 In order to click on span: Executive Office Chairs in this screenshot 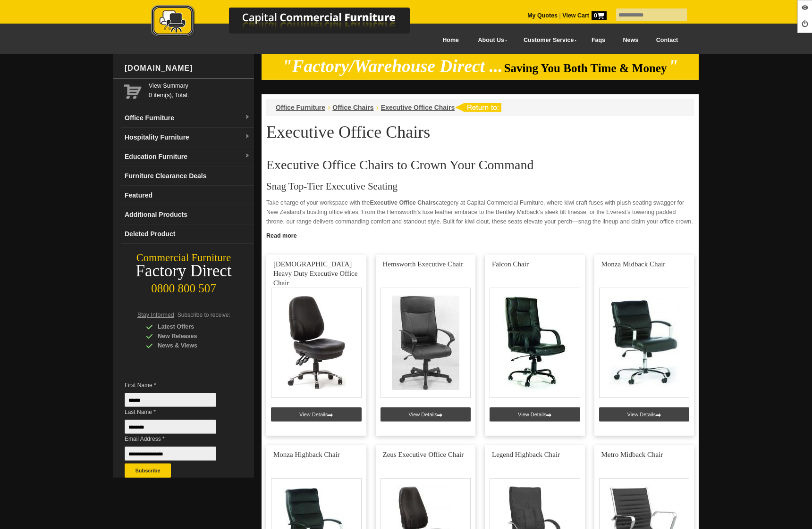, I will do `click(417, 108)`.